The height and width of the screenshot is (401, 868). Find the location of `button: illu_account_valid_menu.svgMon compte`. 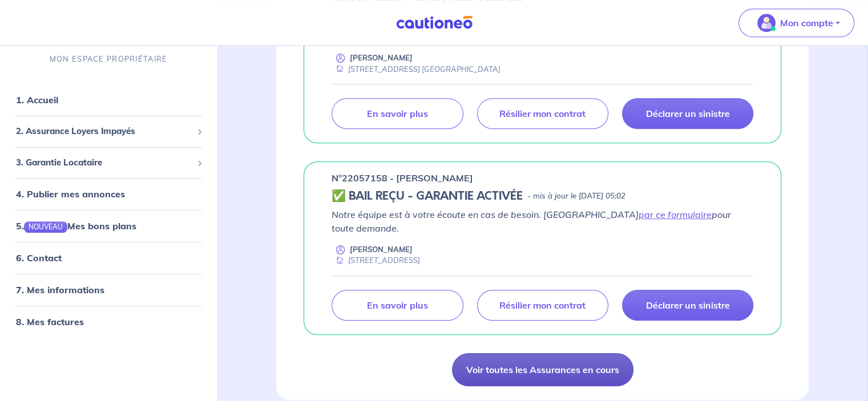

button: illu_account_valid_menu.svgMon compte is located at coordinates (796, 23).